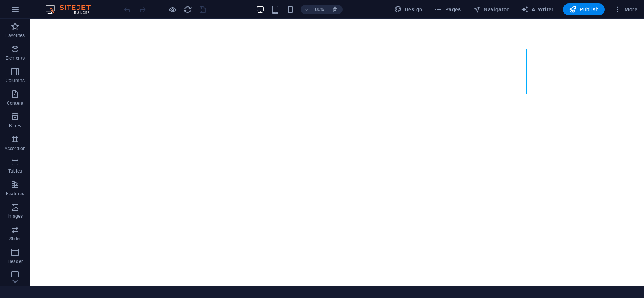  I want to click on button: AI Writer, so click(537, 10).